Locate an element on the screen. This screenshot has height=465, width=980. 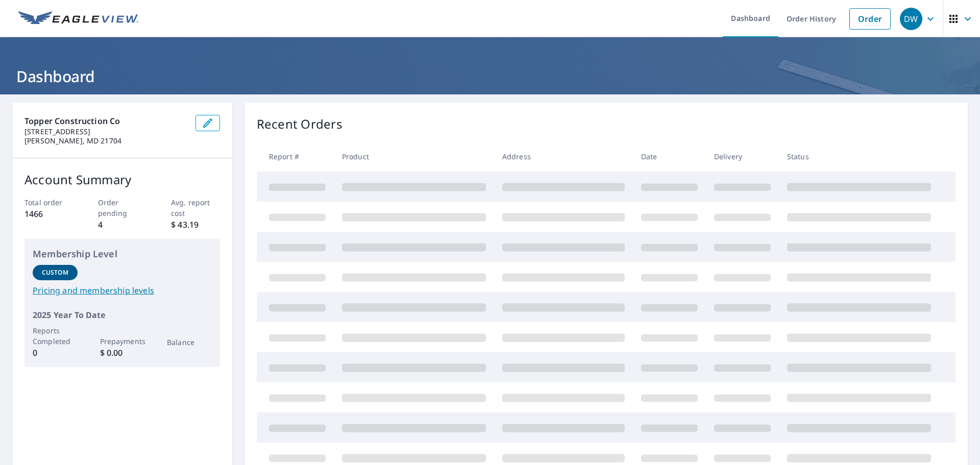
img: EV Logo is located at coordinates (78, 19).